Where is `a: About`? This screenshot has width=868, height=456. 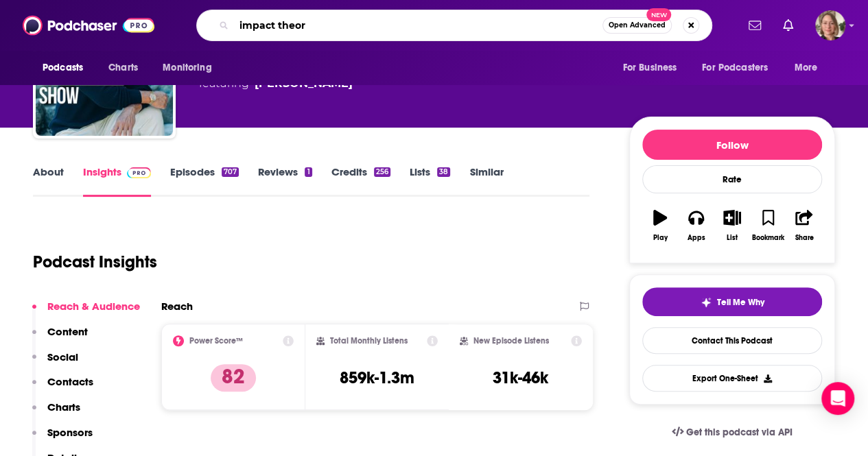
a: About is located at coordinates (48, 181).